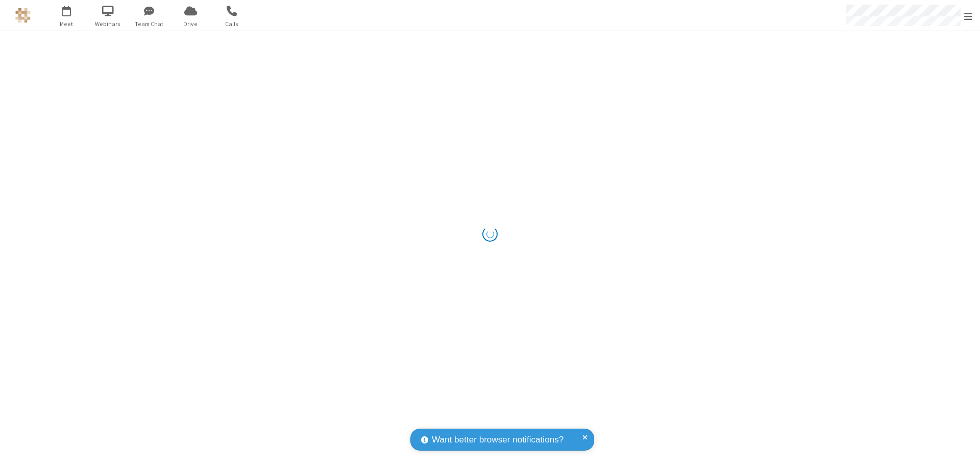 Image resolution: width=980 pixels, height=468 pixels. Describe the element at coordinates (108, 24) in the screenshot. I see `span: Webinars` at that location.